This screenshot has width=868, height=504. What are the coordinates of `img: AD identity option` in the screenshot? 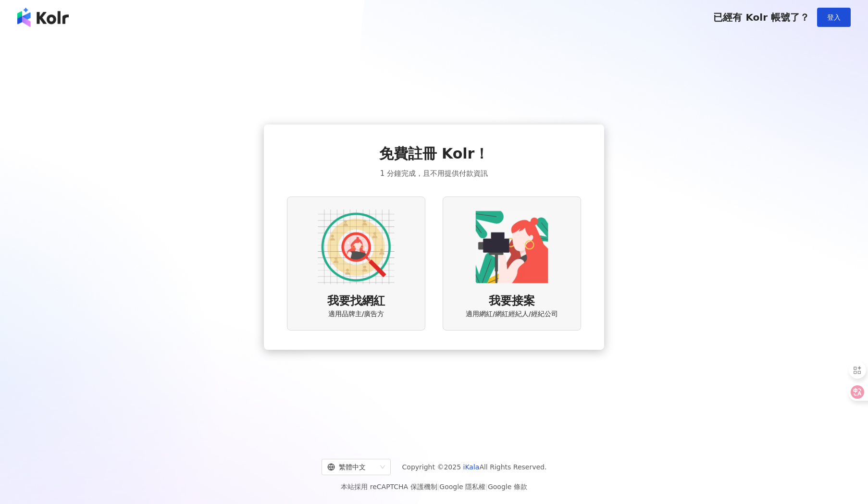 It's located at (356, 247).